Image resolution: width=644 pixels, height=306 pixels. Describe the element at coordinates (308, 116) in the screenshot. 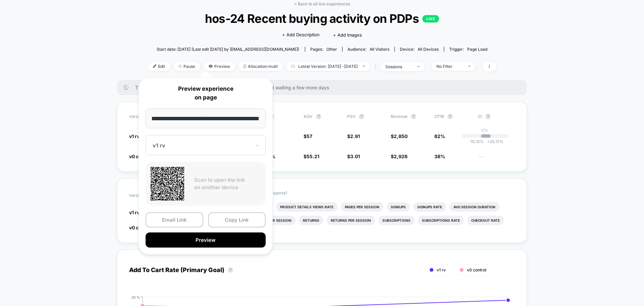

I see `span: AOV` at that location.